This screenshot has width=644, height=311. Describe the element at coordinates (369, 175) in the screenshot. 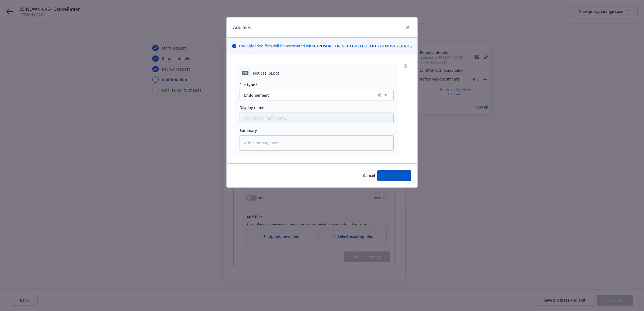

I see `span: Cancel` at that location.